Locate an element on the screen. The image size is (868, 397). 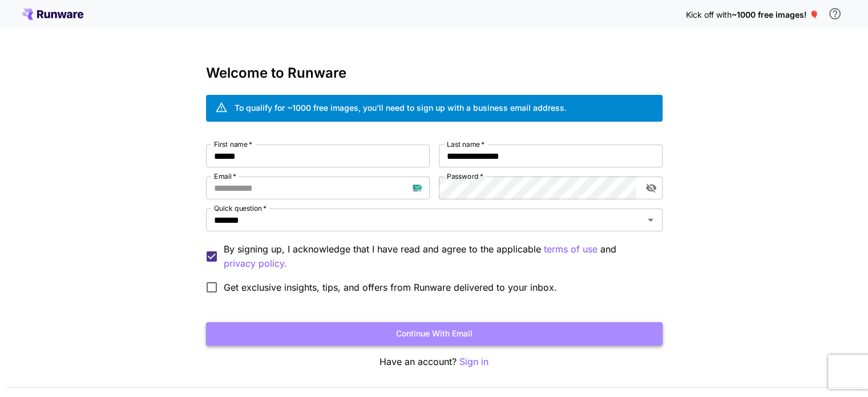
div: To qualify for ~1000 free images, you’ll need to sign up with a business email address. is located at coordinates (401, 108).